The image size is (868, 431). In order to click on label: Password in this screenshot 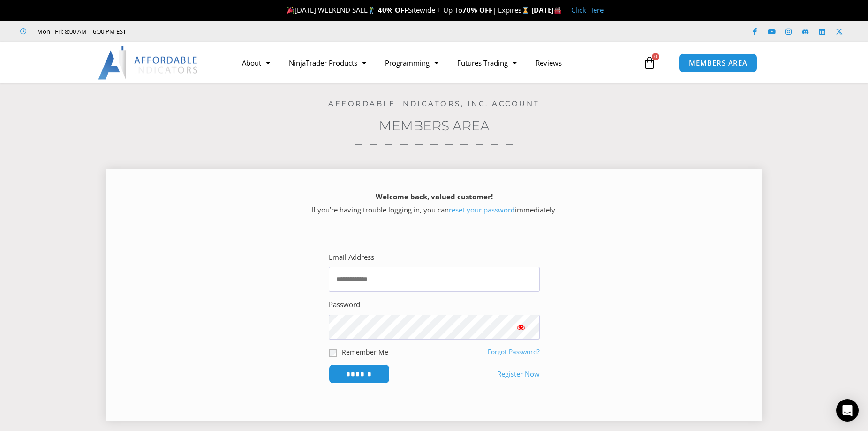, I will do `click(344, 305)`.